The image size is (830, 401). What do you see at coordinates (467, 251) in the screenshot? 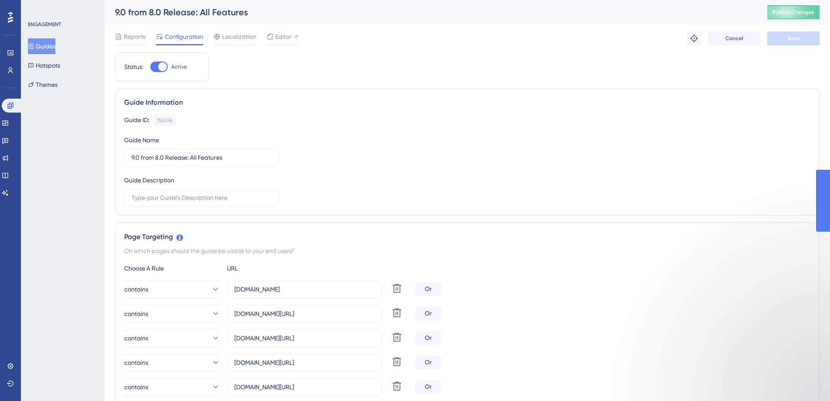
I see `div: On which pages should the guide be visible to your end users?` at bounding box center [467, 251].